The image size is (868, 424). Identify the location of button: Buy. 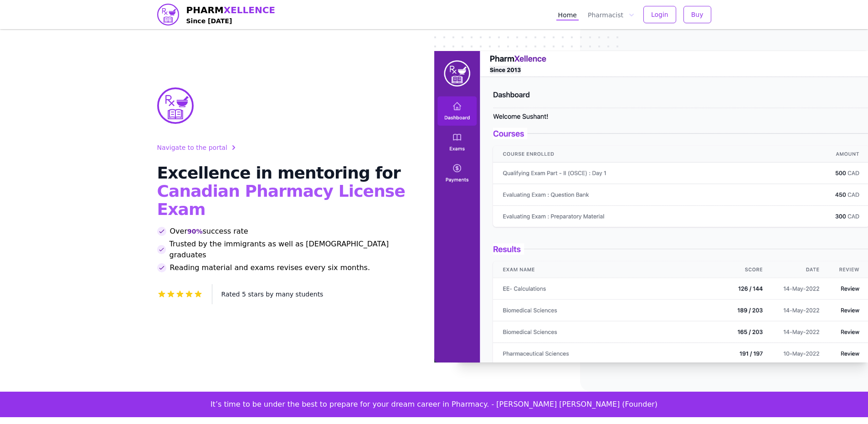
(697, 14).